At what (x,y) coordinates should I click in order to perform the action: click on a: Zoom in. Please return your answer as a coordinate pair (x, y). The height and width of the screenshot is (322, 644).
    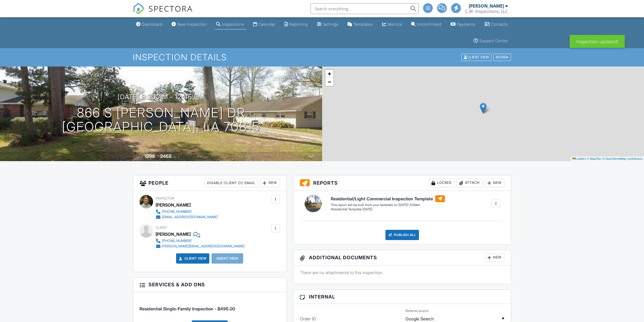
    Looking at the image, I should click on (329, 74).